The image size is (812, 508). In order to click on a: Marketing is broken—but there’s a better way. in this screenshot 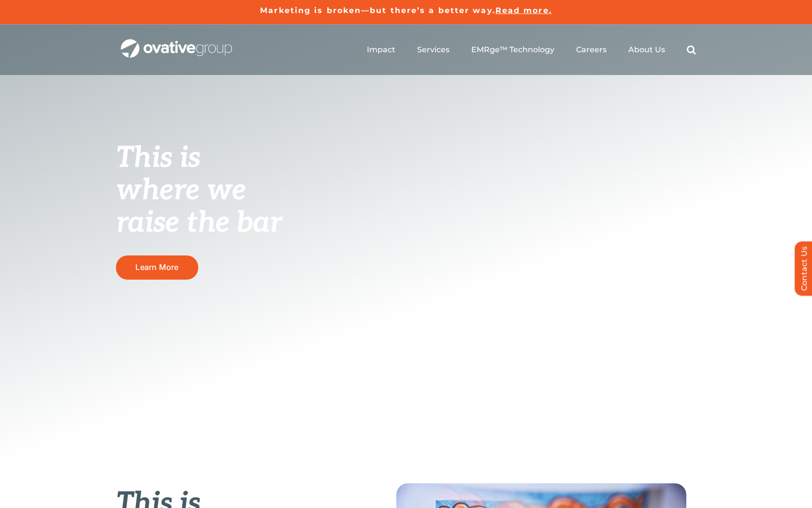, I will do `click(378, 10)`.